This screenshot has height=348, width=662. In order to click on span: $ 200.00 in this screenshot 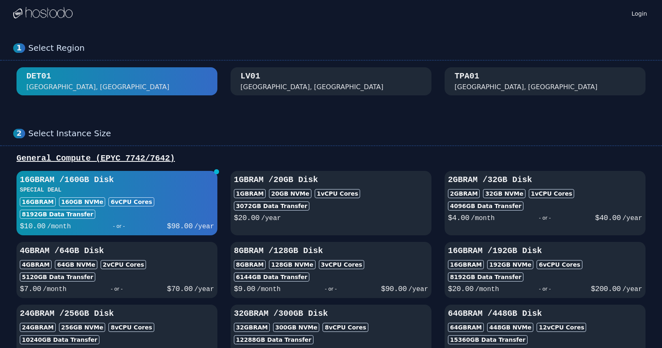, I will do `click(606, 289)`.